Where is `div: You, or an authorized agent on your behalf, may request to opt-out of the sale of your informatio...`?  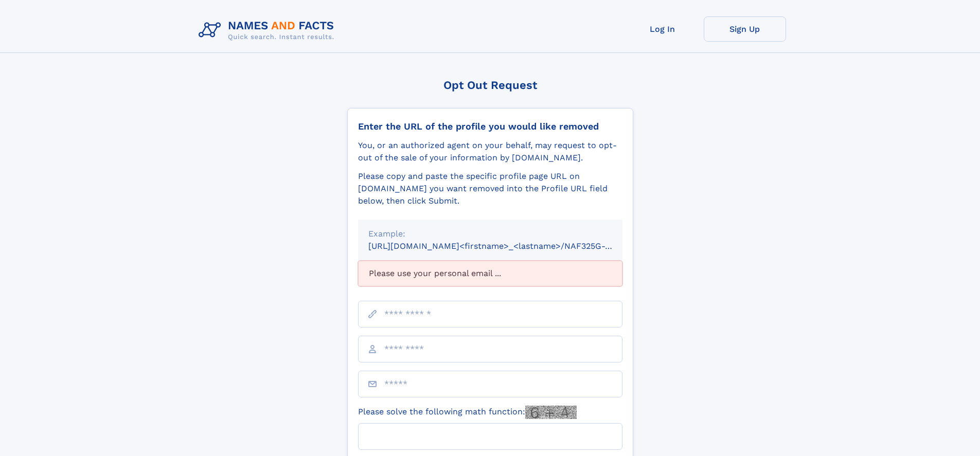
div: You, or an authorized agent on your behalf, may request to opt-out of the sale of your informatio... is located at coordinates (490, 151).